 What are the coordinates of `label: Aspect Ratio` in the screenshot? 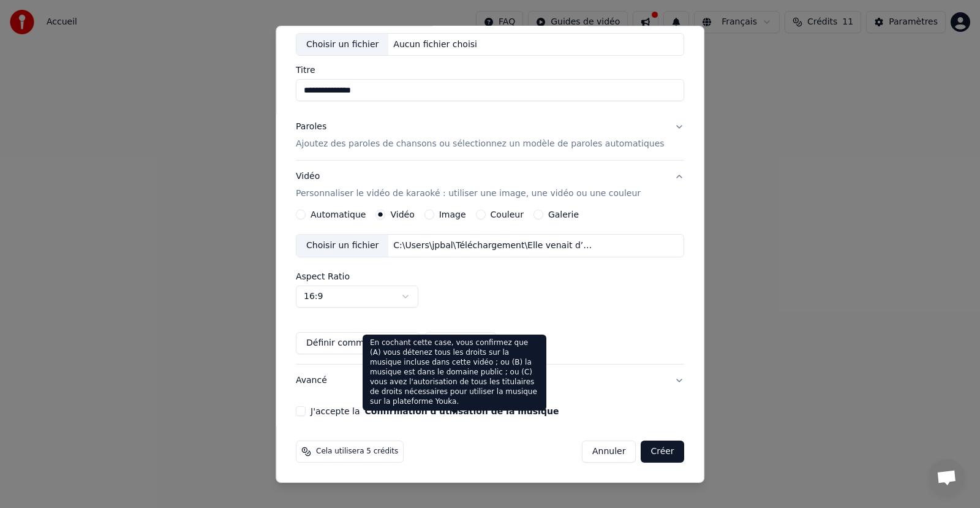 It's located at (490, 276).